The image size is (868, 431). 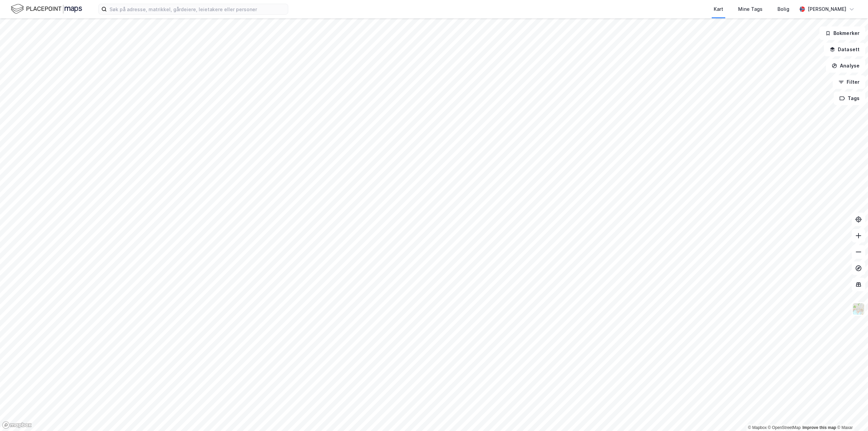 What do you see at coordinates (757, 428) in the screenshot?
I see `a: Mapbox` at bounding box center [757, 428].